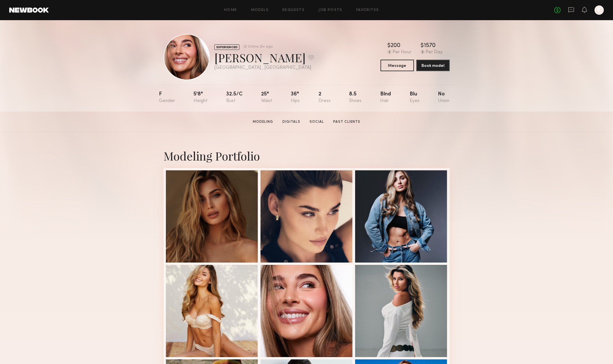 The image size is (613, 364). I want to click on div: 36", so click(295, 98).